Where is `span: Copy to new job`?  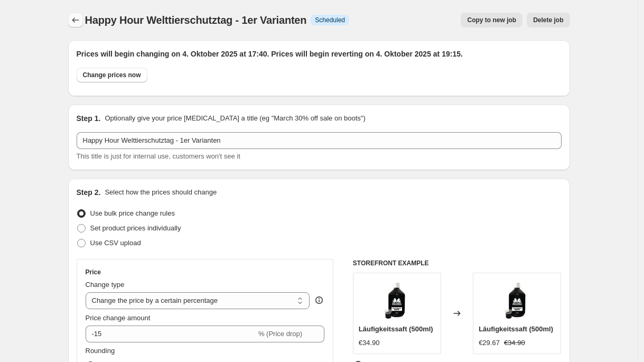 span: Copy to new job is located at coordinates (491, 20).